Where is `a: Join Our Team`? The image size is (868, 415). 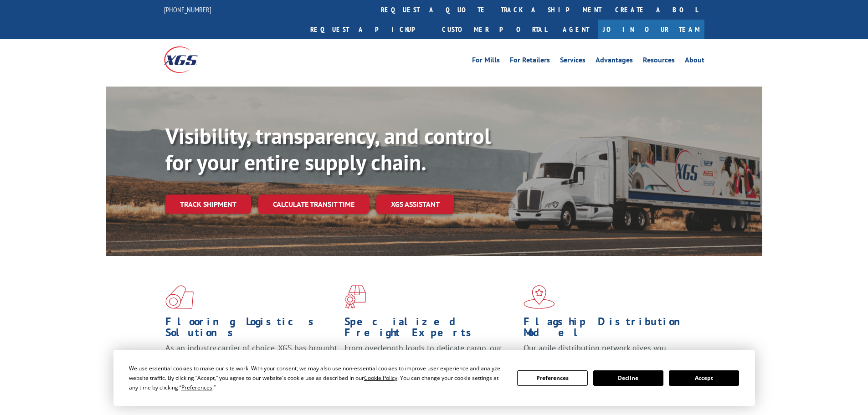
a: Join Our Team is located at coordinates (651, 29).